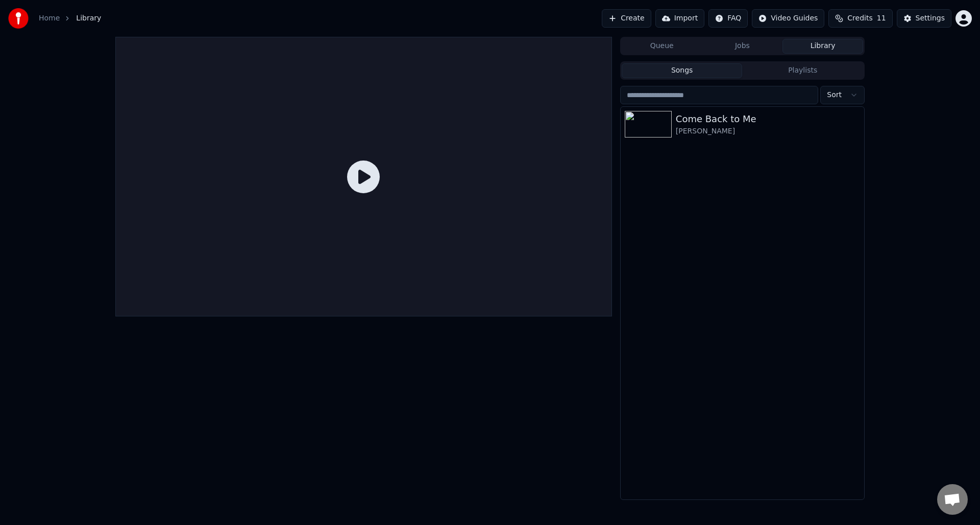 The height and width of the screenshot is (525, 980). Describe the element at coordinates (860, 18) in the screenshot. I see `button: Credits11` at that location.